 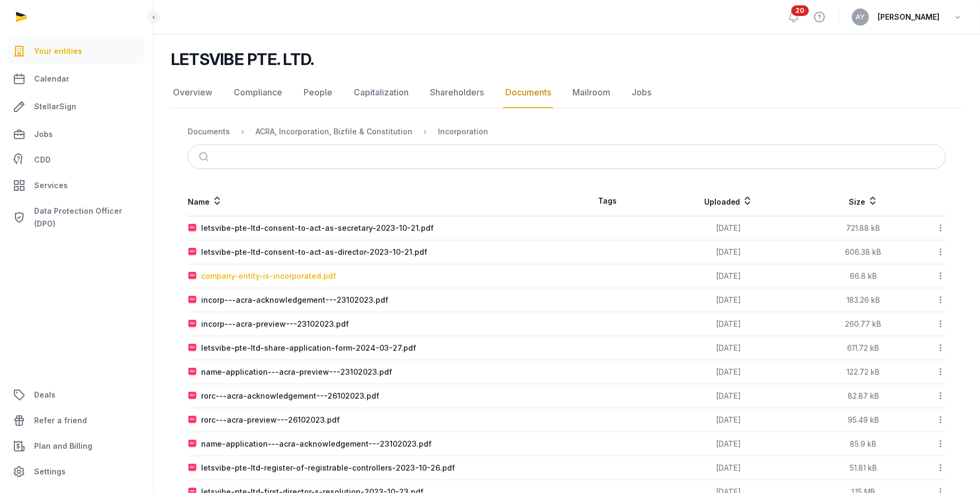 What do you see at coordinates (318, 93) in the screenshot?
I see `a: People` at bounding box center [318, 93].